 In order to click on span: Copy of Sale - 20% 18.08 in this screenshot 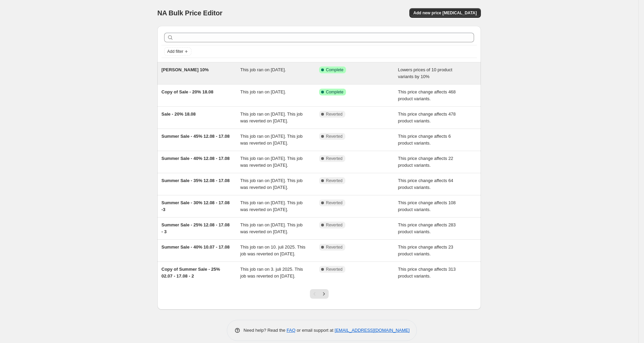, I will do `click(187, 91)`.